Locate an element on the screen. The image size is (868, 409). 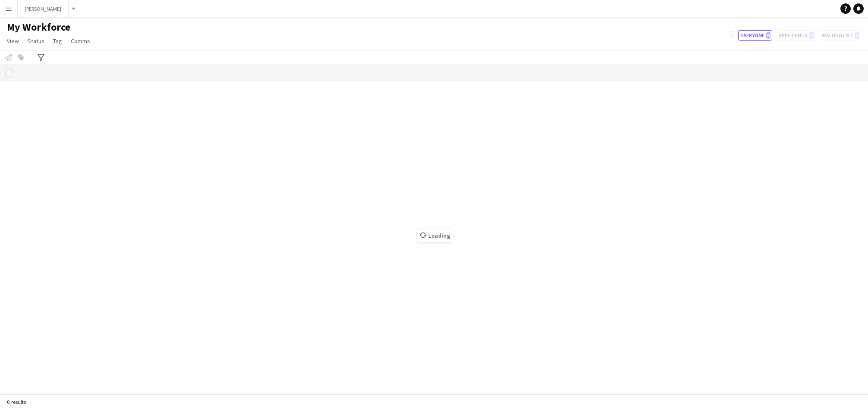
app-action-btn: Advanced filters is located at coordinates (41, 58).